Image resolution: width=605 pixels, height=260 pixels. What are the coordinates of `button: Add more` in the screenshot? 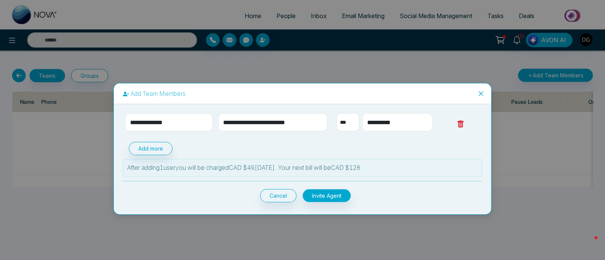 It's located at (150, 149).